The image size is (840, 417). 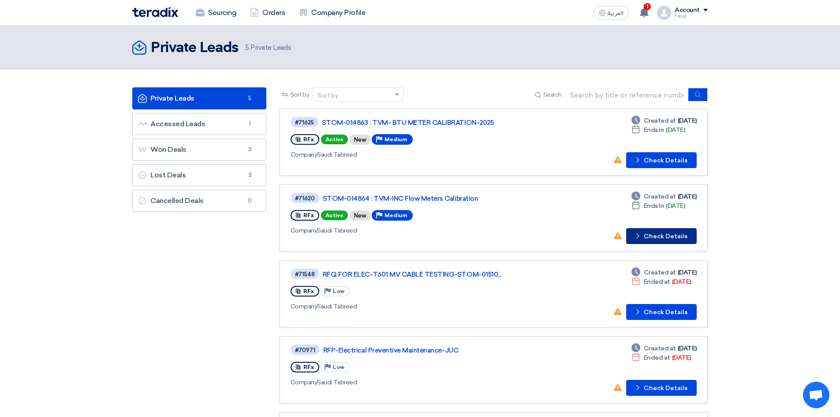 I want to click on img: profile_test.png, so click(x=664, y=13).